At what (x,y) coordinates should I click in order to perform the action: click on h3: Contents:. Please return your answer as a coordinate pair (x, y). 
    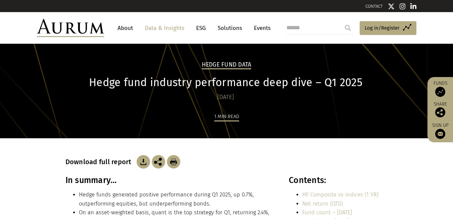
    Looking at the image, I should click on (337, 180).